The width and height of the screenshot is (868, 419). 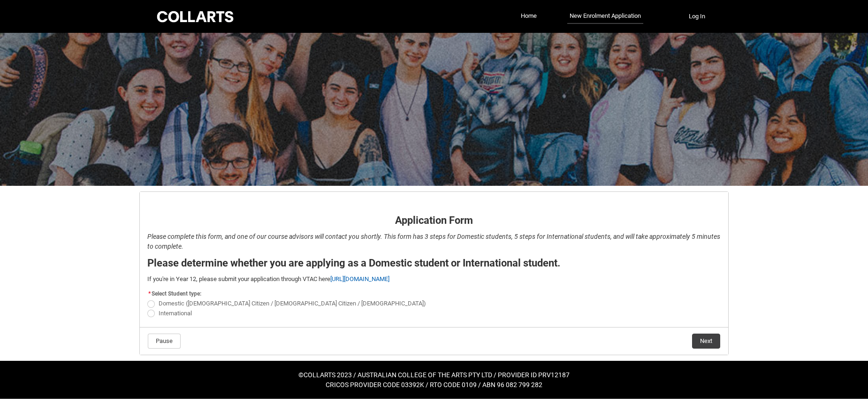 I want to click on button: Log In, so click(x=697, y=16).